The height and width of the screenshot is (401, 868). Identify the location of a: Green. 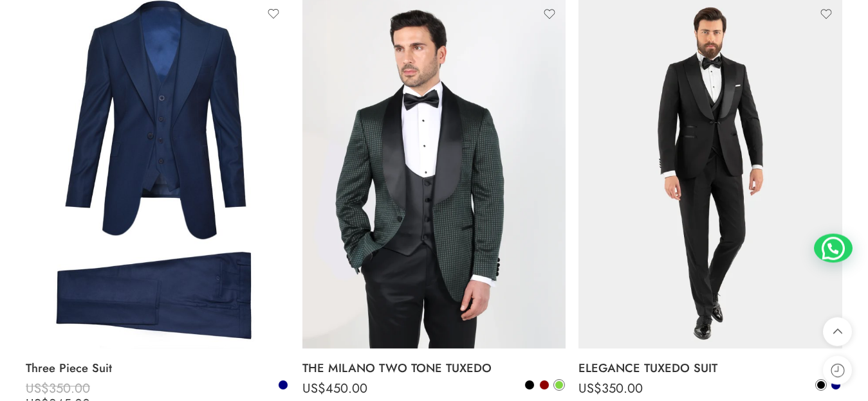
(559, 386).